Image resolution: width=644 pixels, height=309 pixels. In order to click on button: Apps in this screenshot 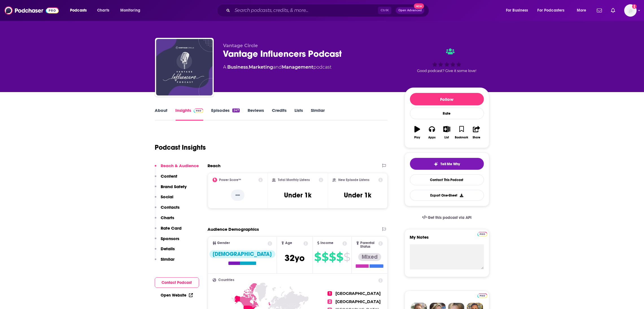, I will do `click(432, 132)`.